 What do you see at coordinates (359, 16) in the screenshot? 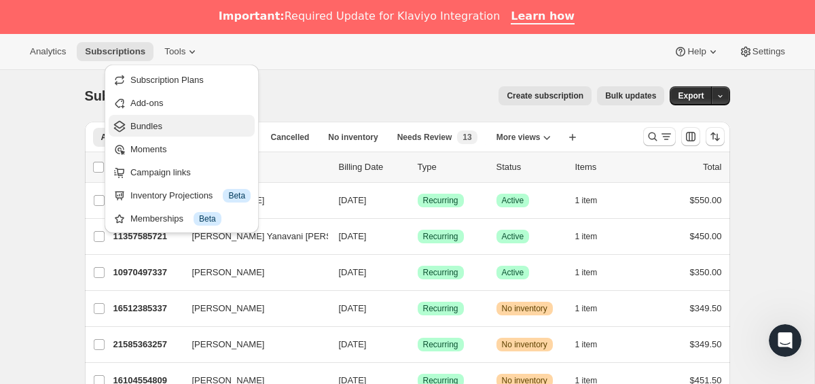
I see `div: Required Update for Klaviyo Integration` at bounding box center [359, 16].